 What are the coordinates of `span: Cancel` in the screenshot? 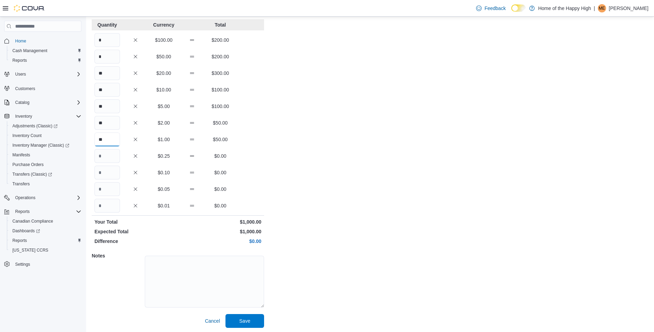 It's located at (213, 321).